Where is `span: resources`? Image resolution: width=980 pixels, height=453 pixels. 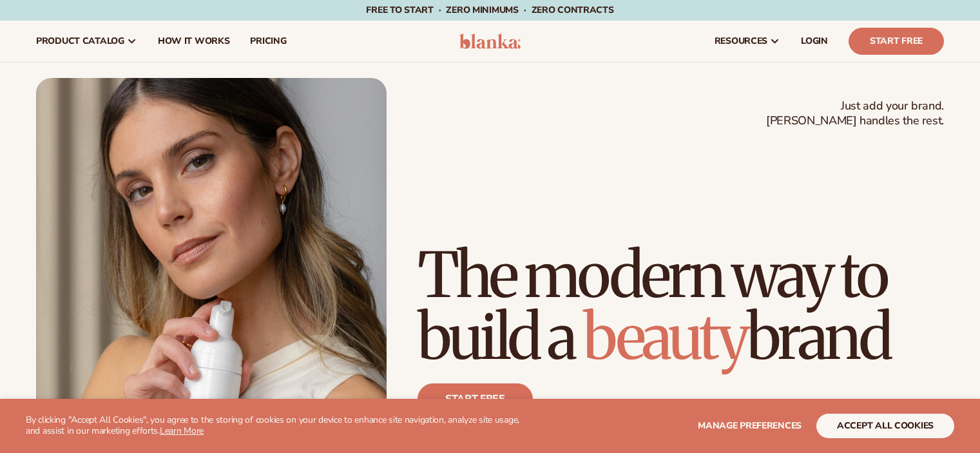
span: resources is located at coordinates (741, 42).